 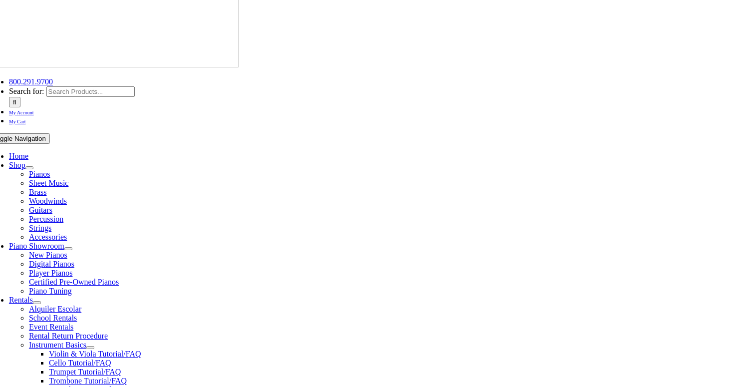 What do you see at coordinates (95, 353) in the screenshot?
I see `a: Violin & Viola Tutorial/FAQ` at bounding box center [95, 353].